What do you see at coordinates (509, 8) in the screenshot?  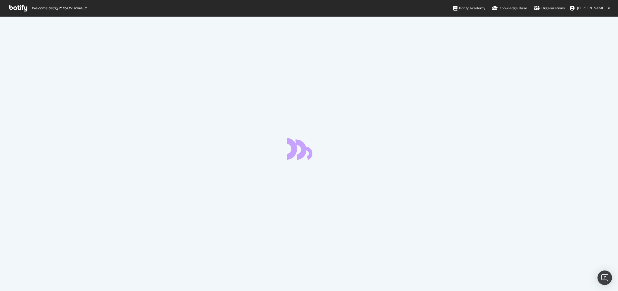 I see `div: Knowledge Base` at bounding box center [509, 8].